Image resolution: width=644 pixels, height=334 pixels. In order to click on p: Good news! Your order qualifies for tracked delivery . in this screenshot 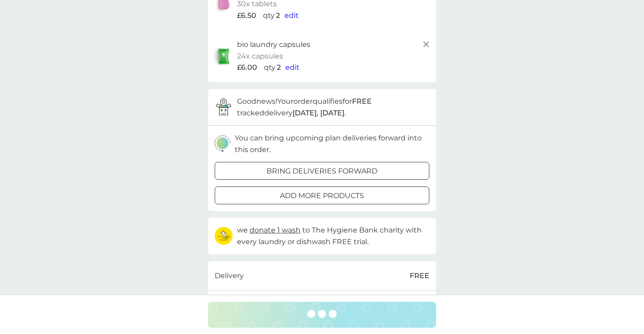, I will do `click(334, 107)`.